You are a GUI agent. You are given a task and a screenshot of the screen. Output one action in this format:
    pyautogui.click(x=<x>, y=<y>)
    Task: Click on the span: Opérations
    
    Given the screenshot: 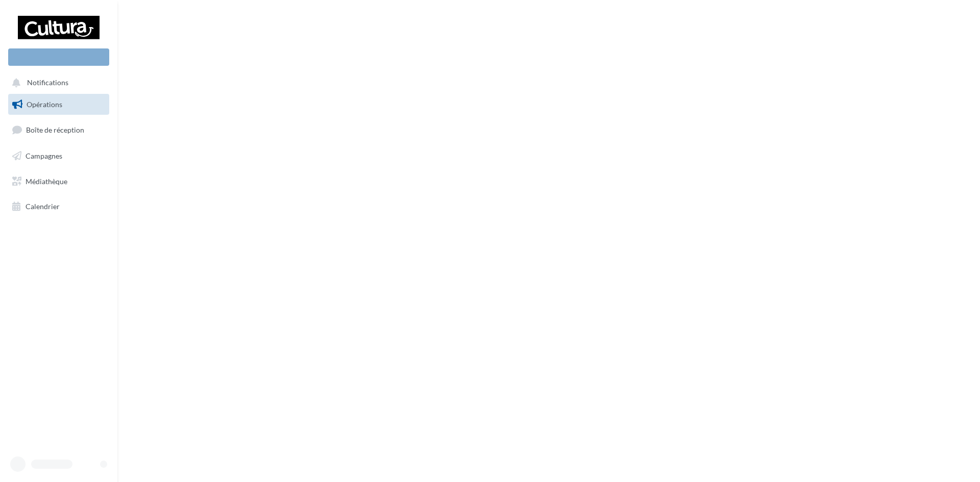 What is the action you would take?
    pyautogui.click(x=44, y=104)
    